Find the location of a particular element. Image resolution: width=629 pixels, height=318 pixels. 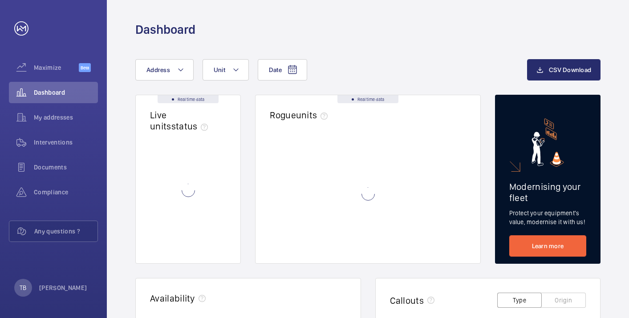

button: Date is located at coordinates (282, 70).